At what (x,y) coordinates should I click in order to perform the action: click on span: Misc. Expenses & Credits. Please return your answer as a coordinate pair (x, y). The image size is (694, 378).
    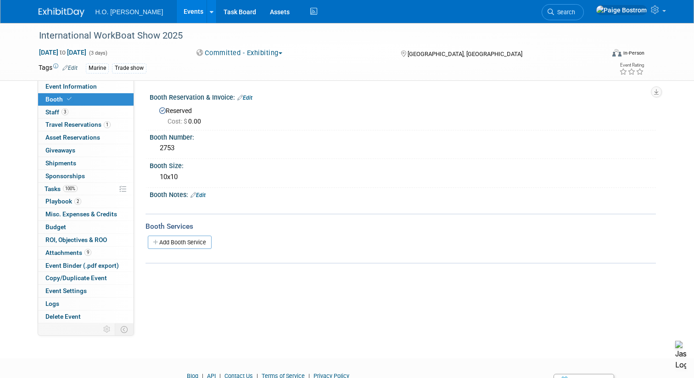
    Looking at the image, I should click on (81, 214).